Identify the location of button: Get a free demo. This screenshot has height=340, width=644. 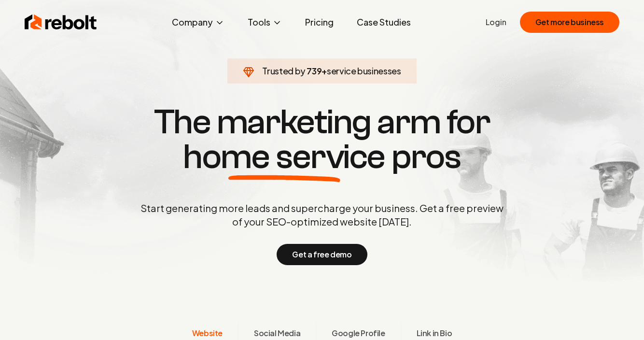
(322, 254).